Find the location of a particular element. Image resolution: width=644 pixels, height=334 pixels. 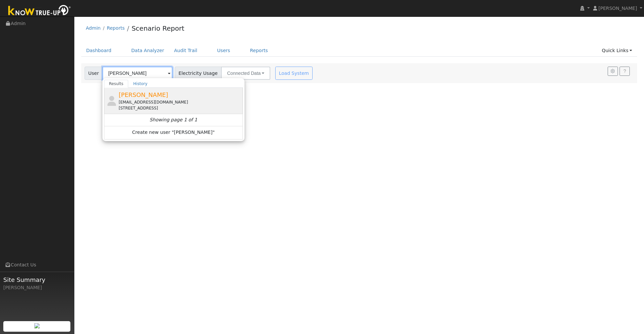

a: Scenario Report is located at coordinates (158, 28).